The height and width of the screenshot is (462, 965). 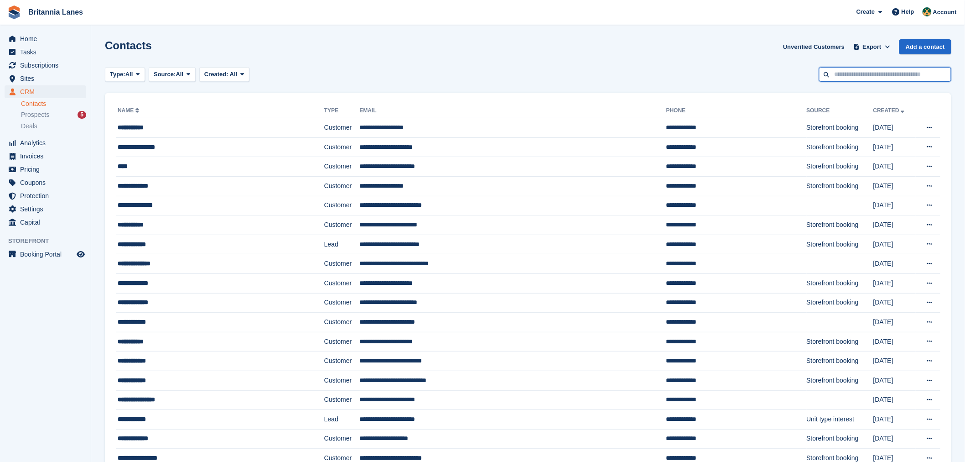 I want to click on th: Source, so click(x=840, y=111).